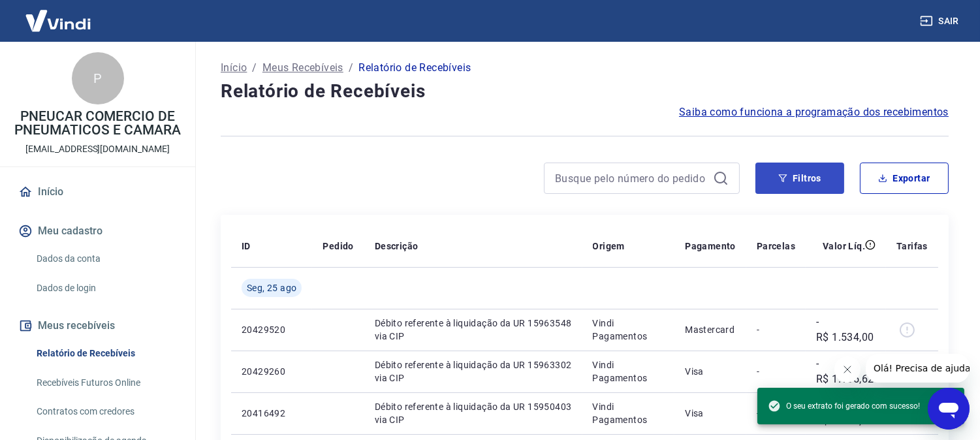 The image size is (980, 440). I want to click on p: -R$ 1.105,62, so click(845, 372).